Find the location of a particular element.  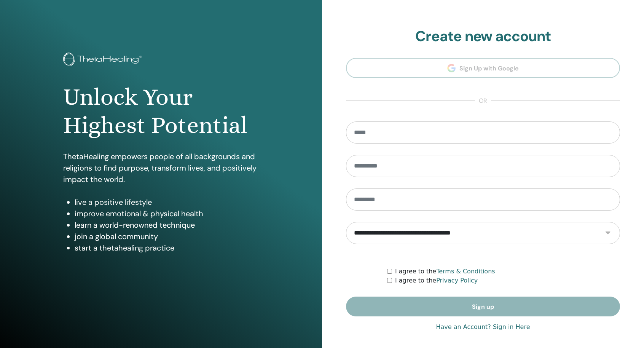

li: join a global community is located at coordinates (167, 237).